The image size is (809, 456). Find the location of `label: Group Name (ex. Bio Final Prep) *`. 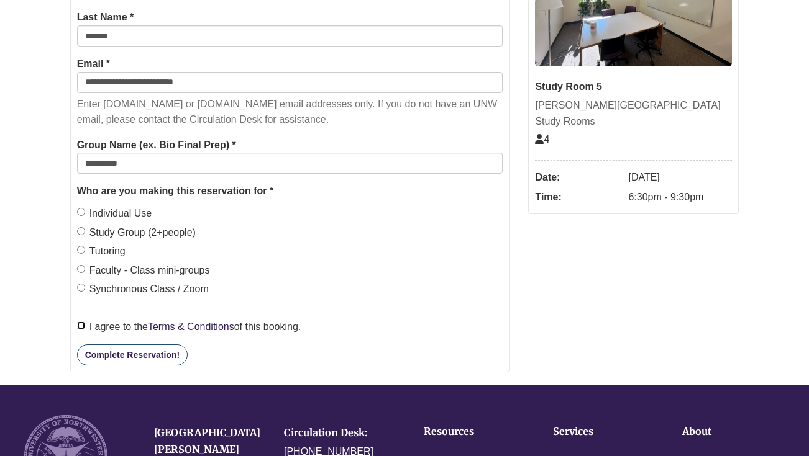

label: Group Name (ex. Bio Final Prep) * is located at coordinates (156, 145).